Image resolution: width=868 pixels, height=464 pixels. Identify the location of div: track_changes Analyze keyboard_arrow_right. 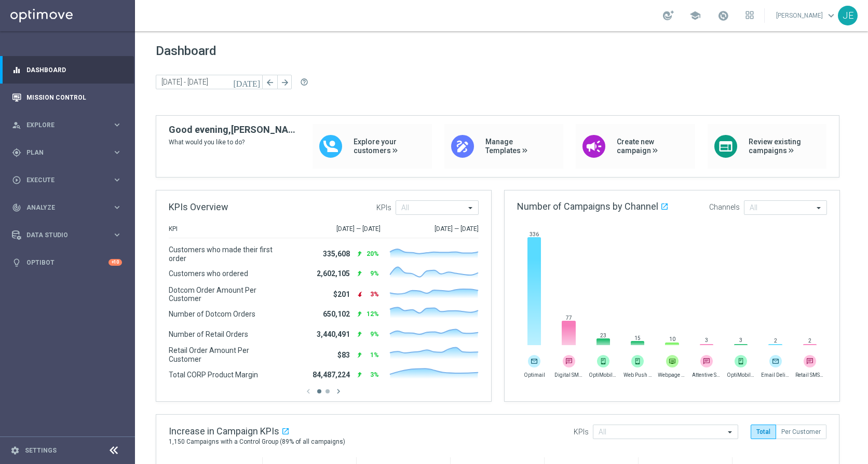
(67, 207).